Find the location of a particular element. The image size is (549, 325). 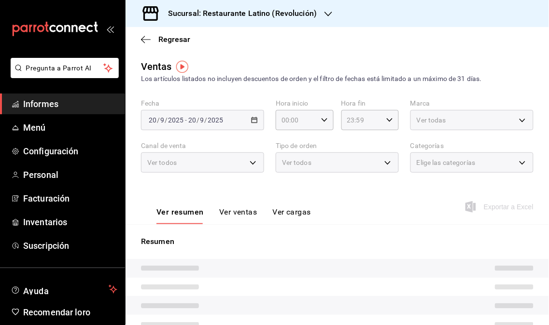

font: Hora fin is located at coordinates (354, 104).